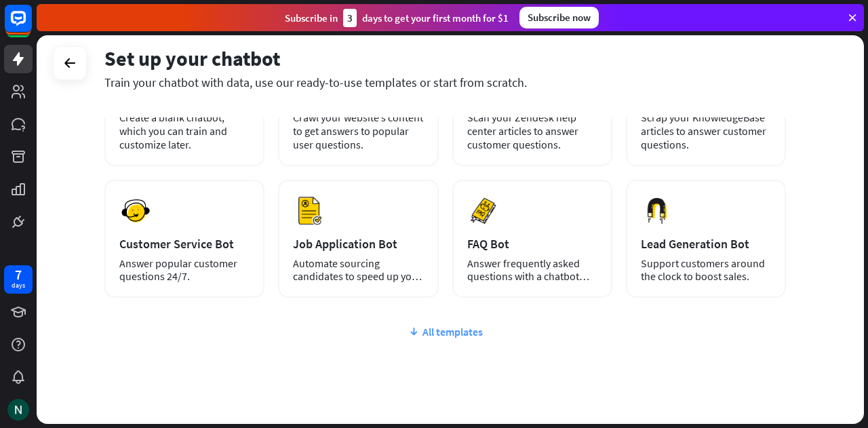 This screenshot has height=428, width=868. I want to click on div: Job Application Bot, so click(358, 244).